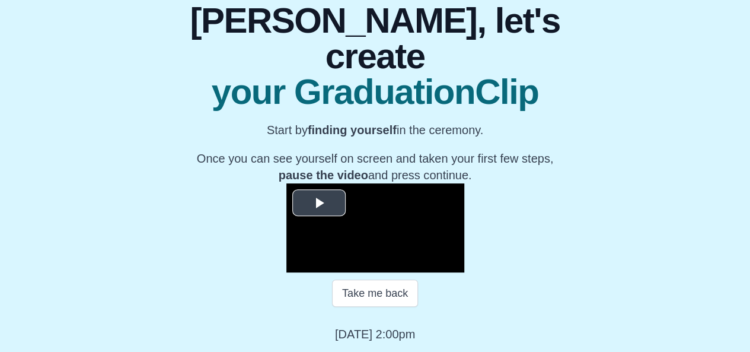  Describe the element at coordinates (375, 130) in the screenshot. I see `p: Start by in the ceremony.` at that location.